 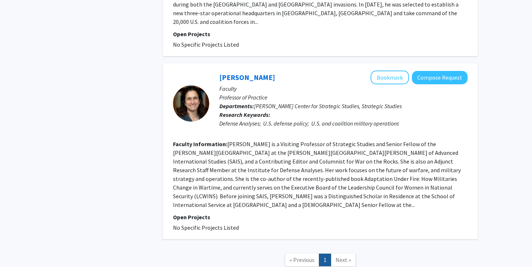 I want to click on button: Compose Request to Nora Bensahel, so click(x=439, y=77).